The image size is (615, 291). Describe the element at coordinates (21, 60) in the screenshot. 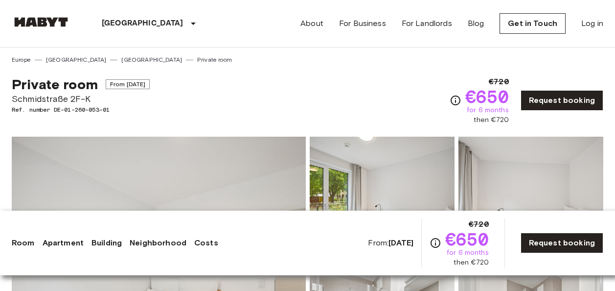

I see `a: Europe` at that location.